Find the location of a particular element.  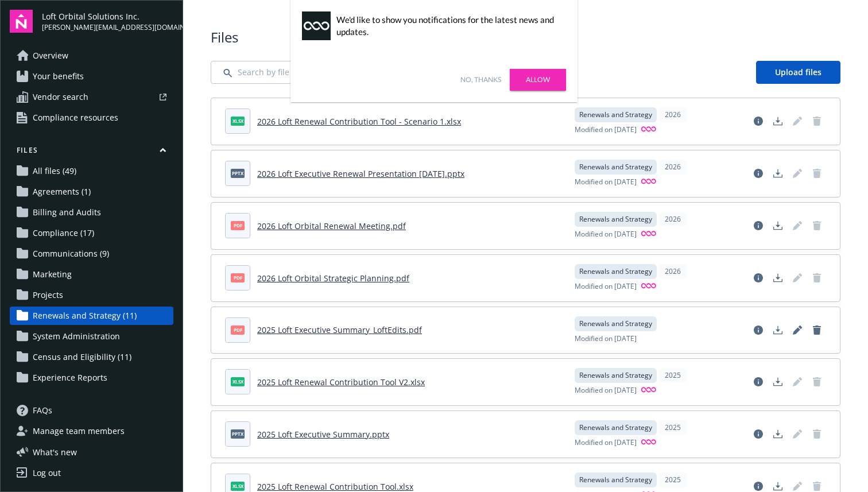

a: Manage team members is located at coordinates (91, 432).